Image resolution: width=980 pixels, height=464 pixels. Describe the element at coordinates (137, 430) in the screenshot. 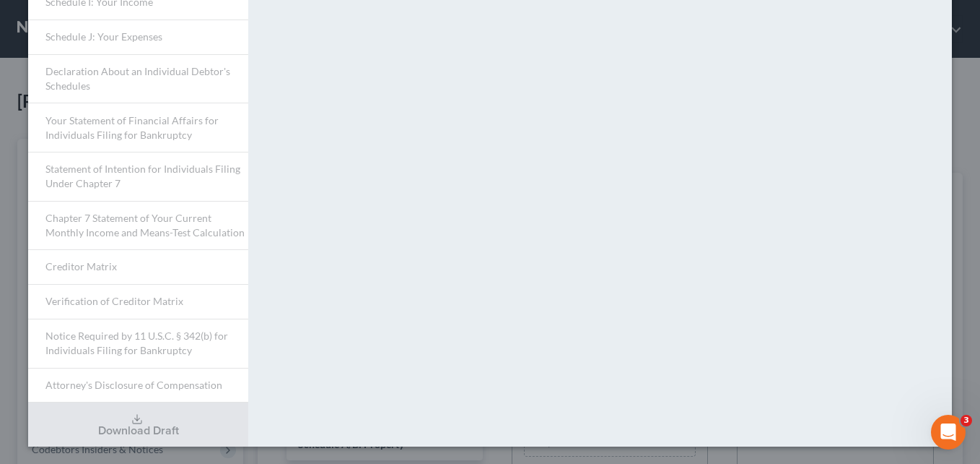

I see `div: Download Draft` at that location.